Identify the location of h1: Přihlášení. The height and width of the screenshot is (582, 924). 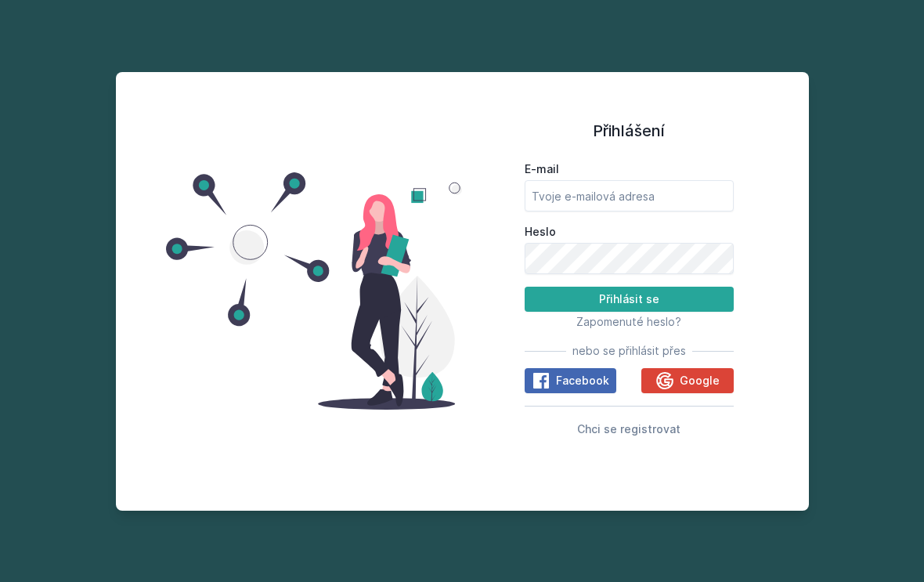
(629, 130).